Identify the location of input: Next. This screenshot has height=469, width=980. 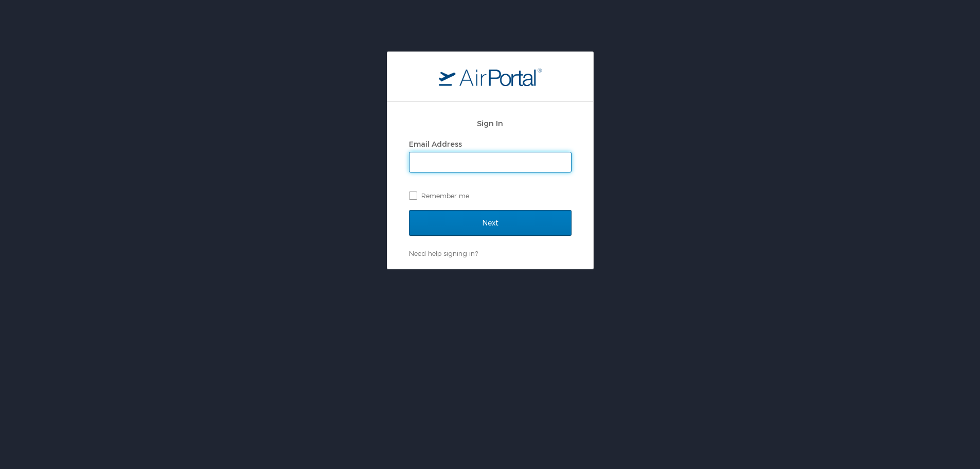
(490, 223).